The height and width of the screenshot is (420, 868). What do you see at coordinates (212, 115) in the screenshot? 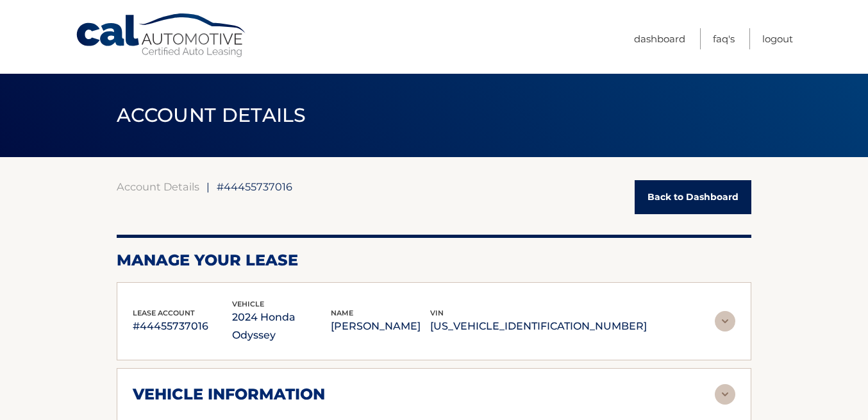
I see `span: ACCOUNT DETAILS` at bounding box center [212, 115].